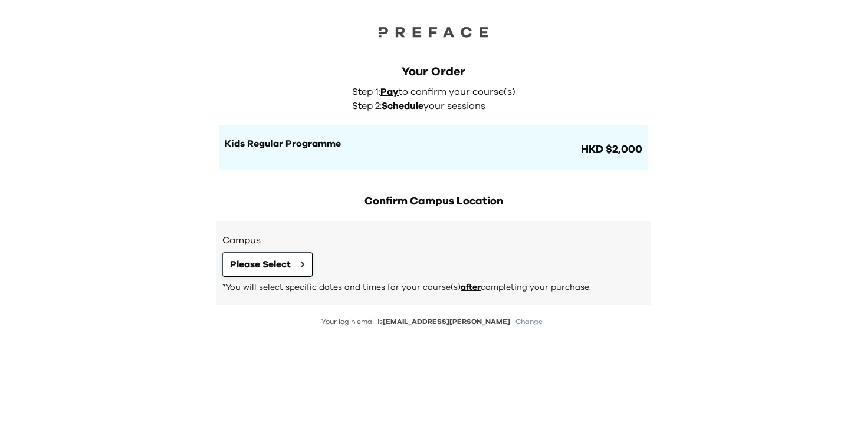 This screenshot has height=427, width=867. Describe the element at coordinates (433, 241) in the screenshot. I see `h3: Campus` at that location.